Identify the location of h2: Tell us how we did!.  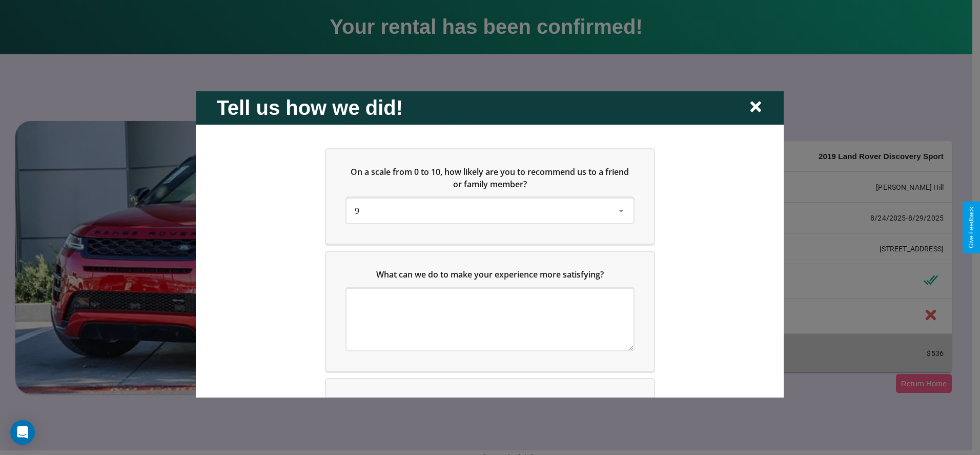
(310, 107).